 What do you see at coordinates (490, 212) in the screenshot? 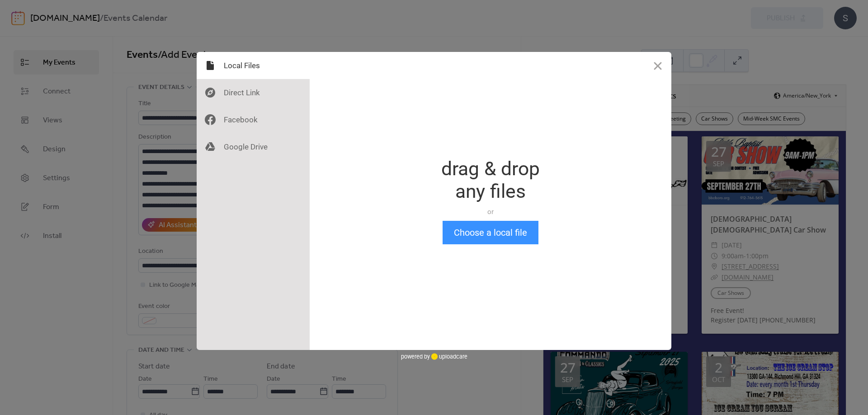
I see `div: or` at bounding box center [490, 212].